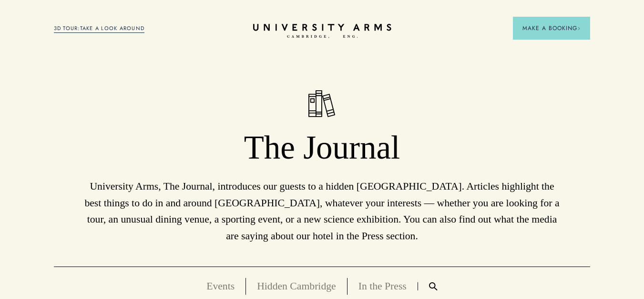  What do you see at coordinates (434, 286) in the screenshot?
I see `img: Search` at bounding box center [434, 286].